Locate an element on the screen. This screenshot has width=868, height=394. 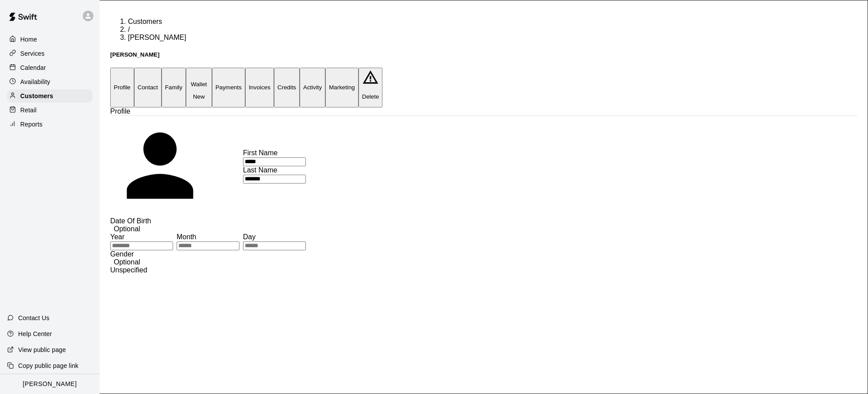
span: Month is located at coordinates (187, 237).